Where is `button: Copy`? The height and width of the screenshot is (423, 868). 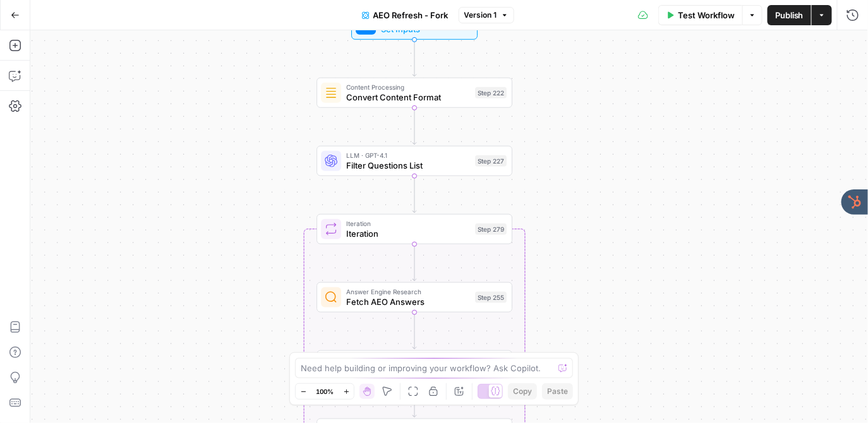 button: Copy is located at coordinates (522, 392).